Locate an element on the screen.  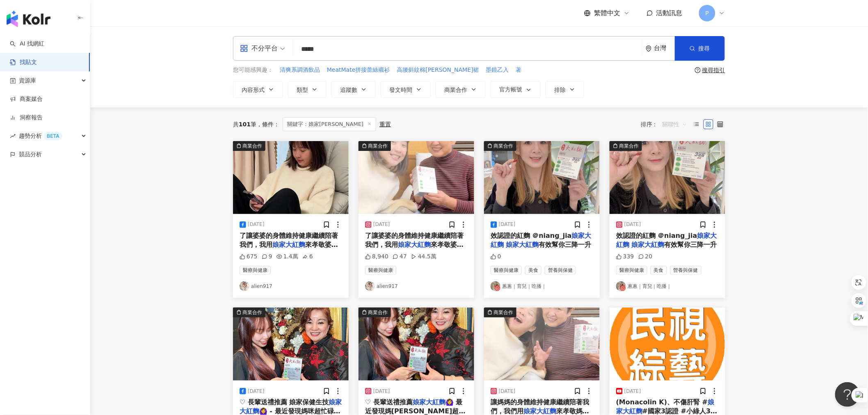
div: BETA is located at coordinates (53, 136).